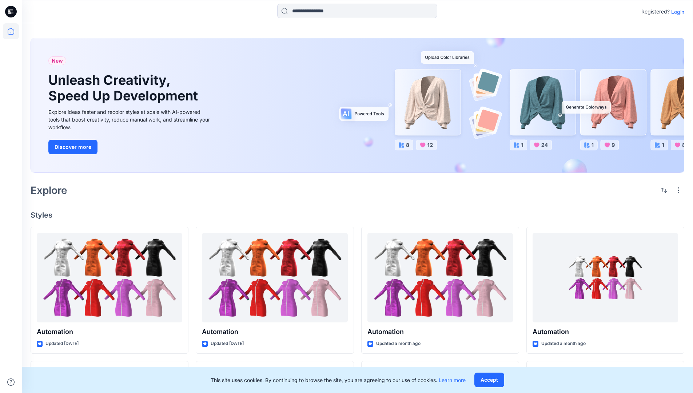  What do you see at coordinates (49, 190) in the screenshot?
I see `h2: Explore` at bounding box center [49, 190].